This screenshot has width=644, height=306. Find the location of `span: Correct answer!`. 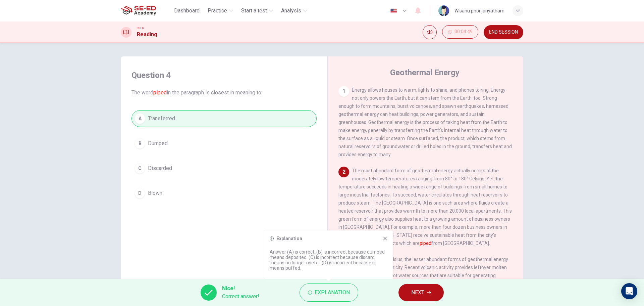

span: Correct answer! is located at coordinates (241, 297).